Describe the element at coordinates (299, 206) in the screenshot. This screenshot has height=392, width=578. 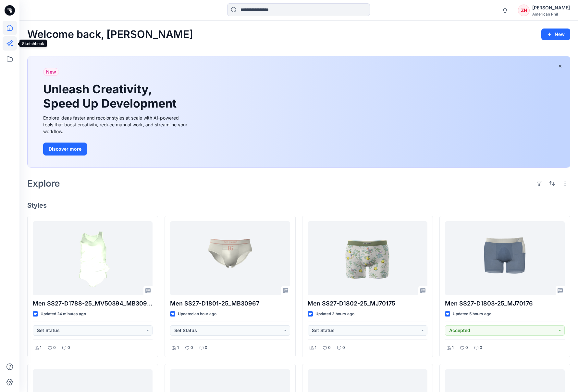
I see `h4: Styles` at that location.